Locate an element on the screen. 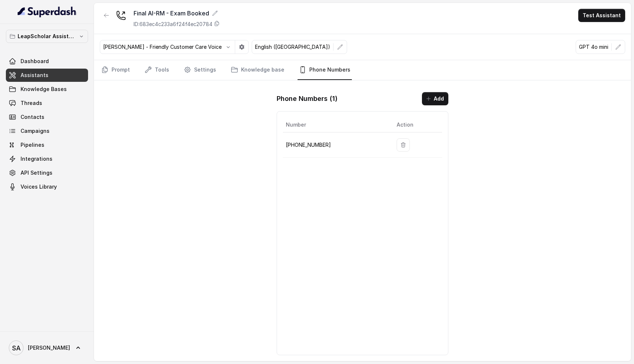 The width and height of the screenshot is (634, 364). span: Voices Library is located at coordinates (39, 187).